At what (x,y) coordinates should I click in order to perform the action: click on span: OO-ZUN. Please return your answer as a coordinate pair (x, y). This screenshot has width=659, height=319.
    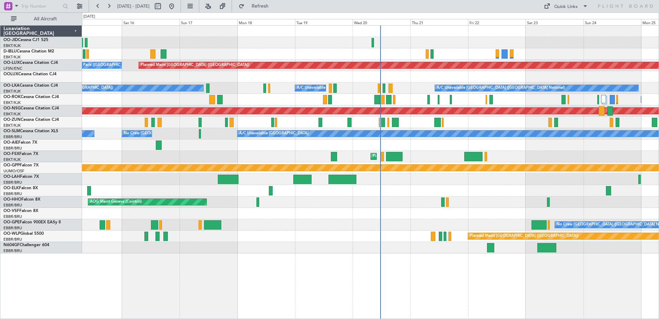
    Looking at the image, I should click on (12, 120).